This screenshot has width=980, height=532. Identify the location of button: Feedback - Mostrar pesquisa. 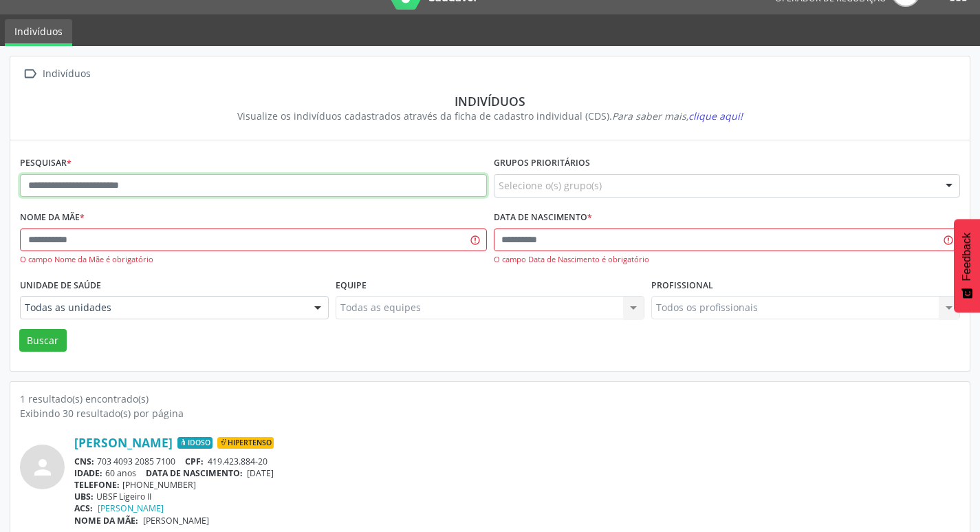
(967, 266).